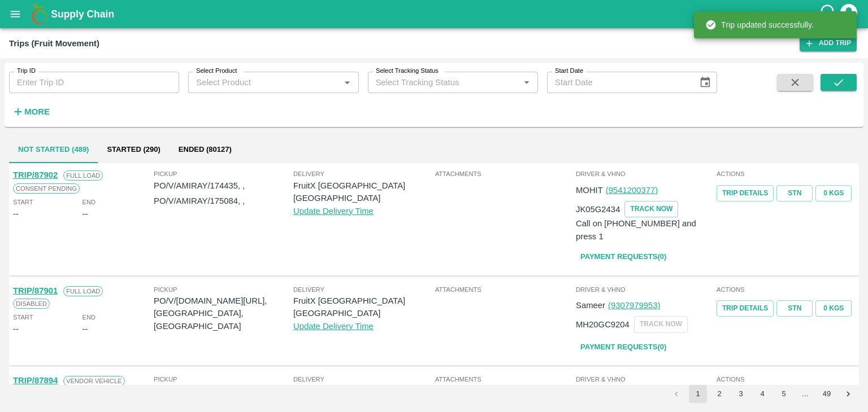  Describe the element at coordinates (16, 14) in the screenshot. I see `button: open drawer` at that location.